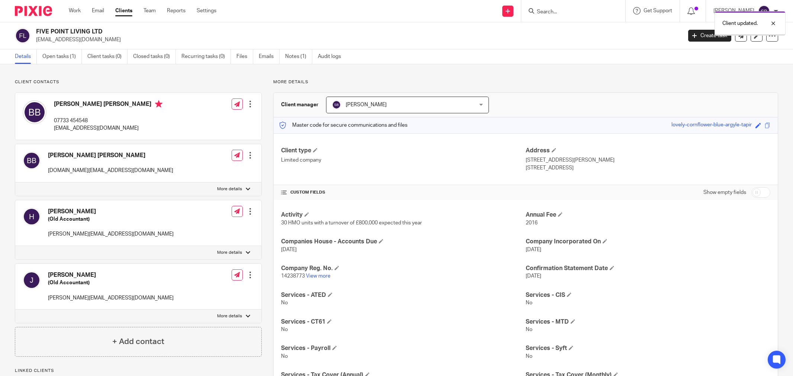 This screenshot has height=376, width=793. Describe the element at coordinates (532, 223) in the screenshot. I see `span: 2016` at that location.